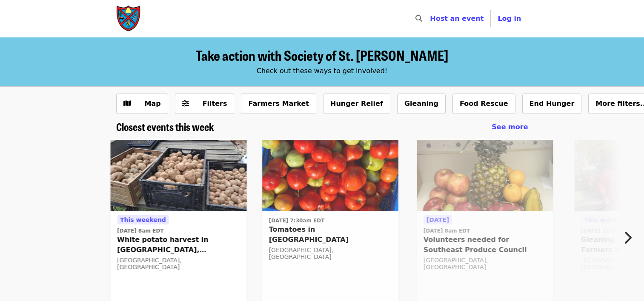 Image resolution: width=644 pixels, height=301 pixels. I want to click on span: Host an event, so click(457, 18).